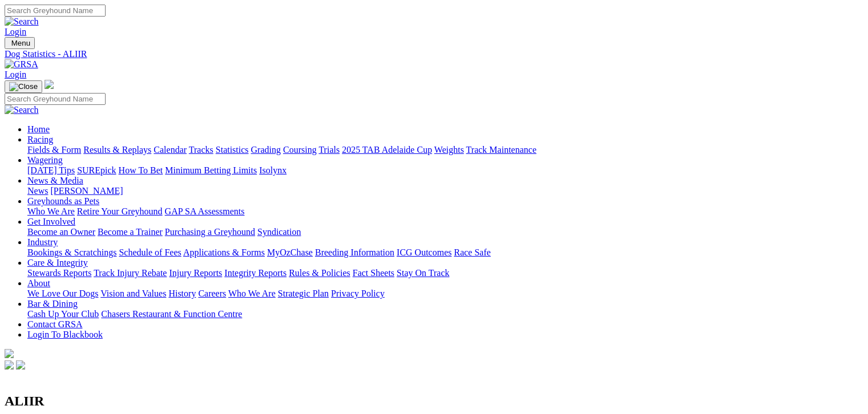 This screenshot has height=414, width=868. What do you see at coordinates (445, 150) in the screenshot?
I see `div: Racing` at bounding box center [445, 150].